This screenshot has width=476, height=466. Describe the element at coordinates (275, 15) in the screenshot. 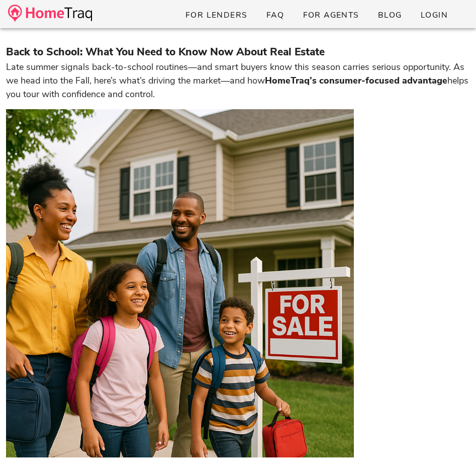

I see `a: FAQ` at that location.